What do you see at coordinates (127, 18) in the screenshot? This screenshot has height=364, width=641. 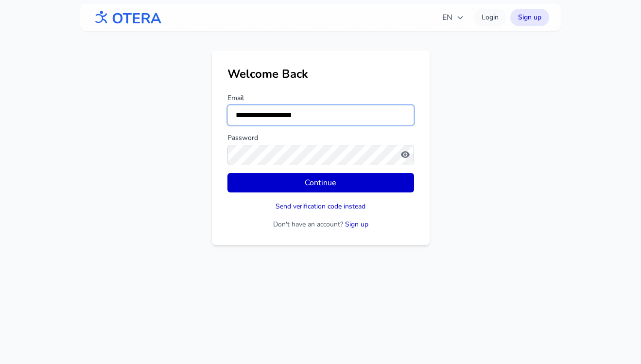 I see `a: OTERA logo` at bounding box center [127, 18].